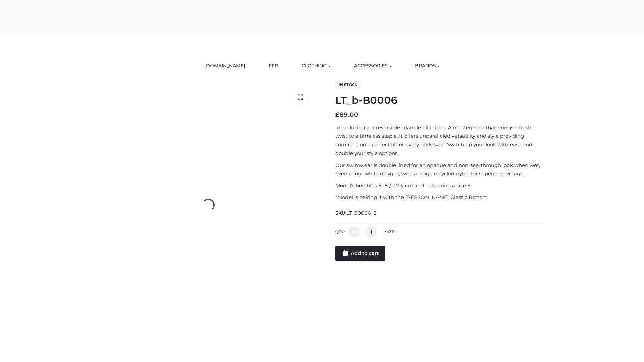 The image size is (644, 362). Describe the element at coordinates (362, 213) in the screenshot. I see `span: LT_B0006_2` at that location.